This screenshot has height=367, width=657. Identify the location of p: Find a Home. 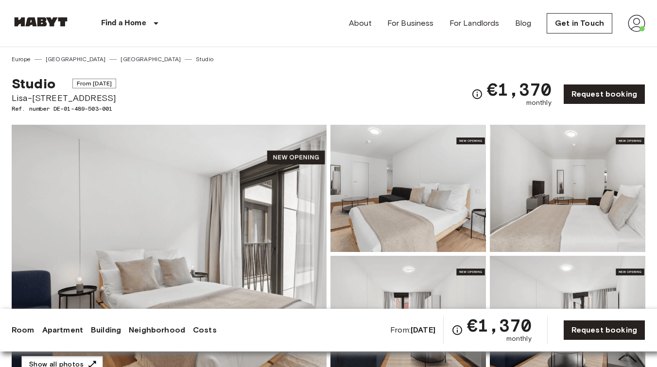
(123, 23).